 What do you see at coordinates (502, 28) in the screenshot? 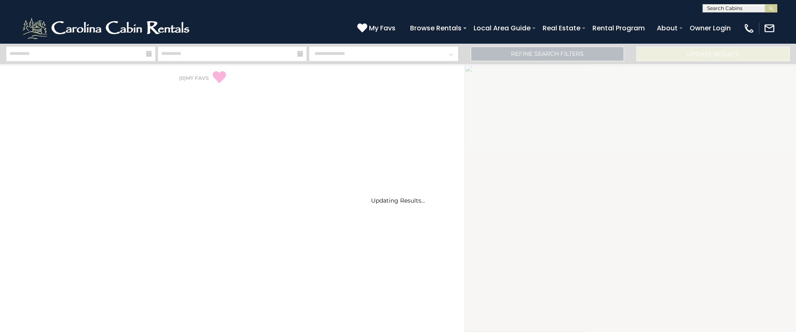
I see `a: Local Area Guide` at bounding box center [502, 28].